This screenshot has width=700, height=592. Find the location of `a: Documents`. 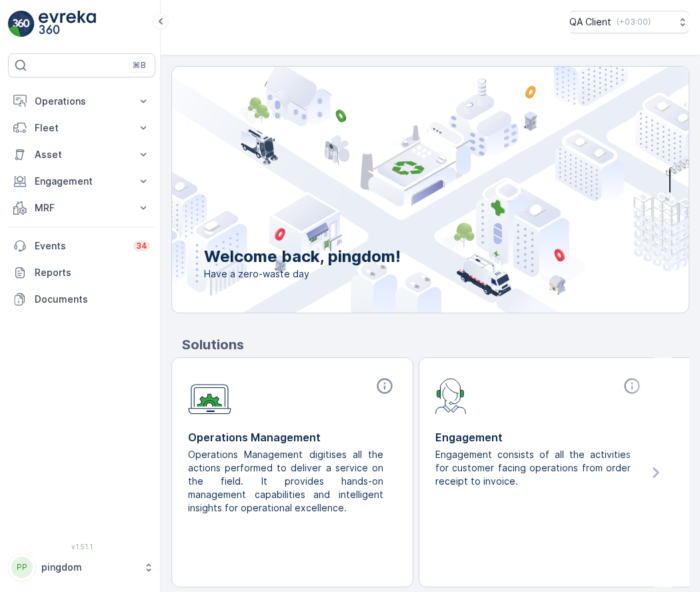

a: Documents is located at coordinates (81, 299).